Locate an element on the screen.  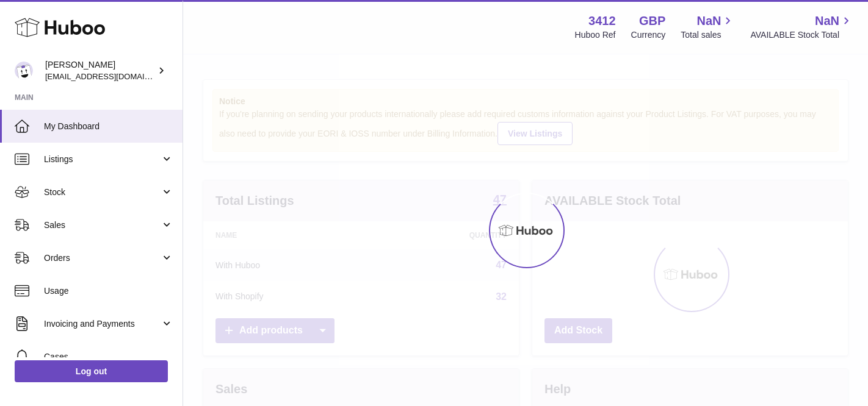
span: Usage is located at coordinates (109, 291).